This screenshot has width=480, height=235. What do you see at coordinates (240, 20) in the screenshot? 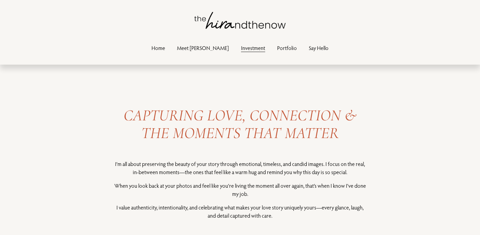
I see `img: thehirandthenow` at bounding box center [240, 20].